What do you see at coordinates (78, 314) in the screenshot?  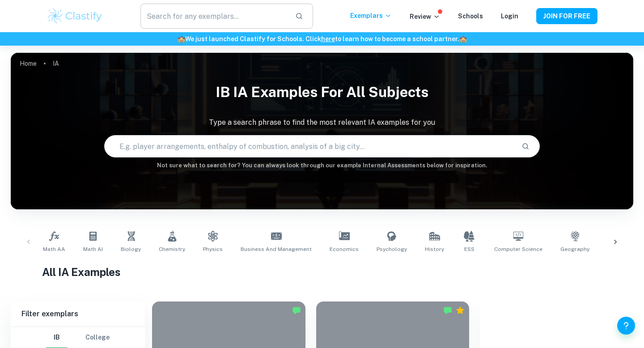 I see `h6: Filter exemplars` at bounding box center [78, 314].